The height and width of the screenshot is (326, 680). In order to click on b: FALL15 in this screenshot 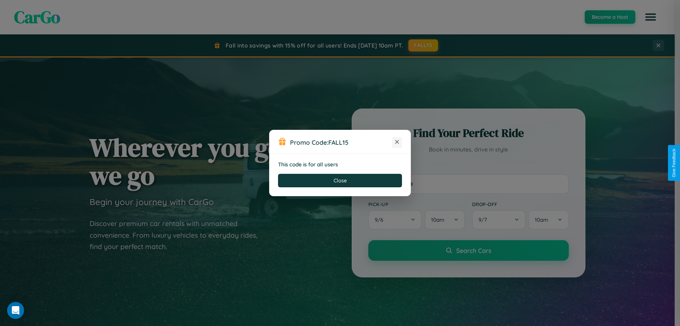, I will do `click(338, 142)`.